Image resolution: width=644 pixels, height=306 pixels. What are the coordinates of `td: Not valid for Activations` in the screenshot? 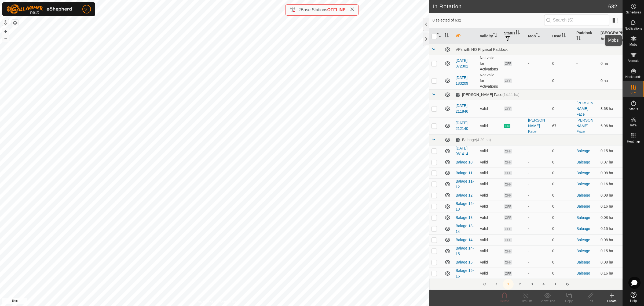 It's located at (489, 80).